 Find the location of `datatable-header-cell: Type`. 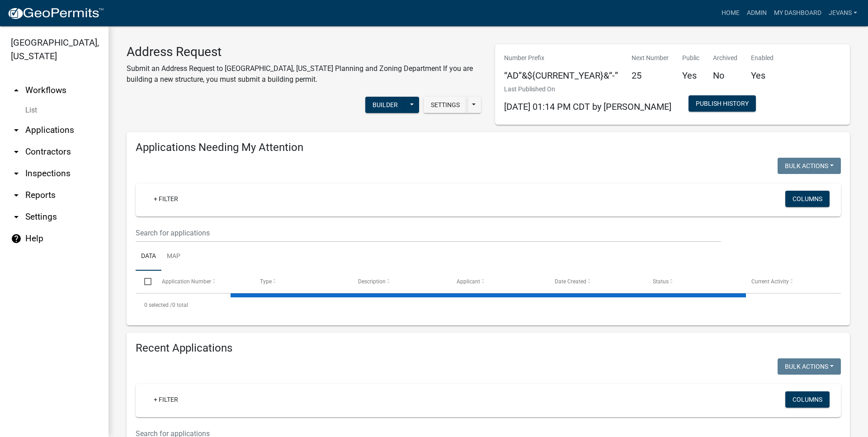

datatable-header-cell: Type is located at coordinates (300, 281).